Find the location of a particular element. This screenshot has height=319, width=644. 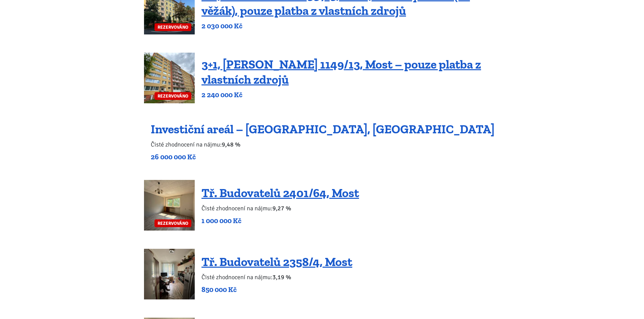

b: 9,27 % is located at coordinates (281, 208).